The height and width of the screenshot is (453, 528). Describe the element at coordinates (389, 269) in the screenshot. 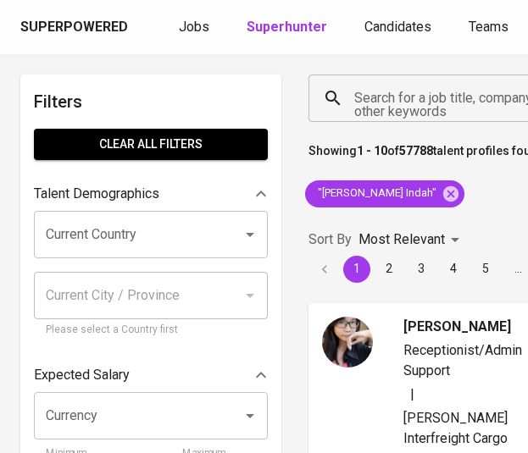

I see `button: Go to page 2` at that location.